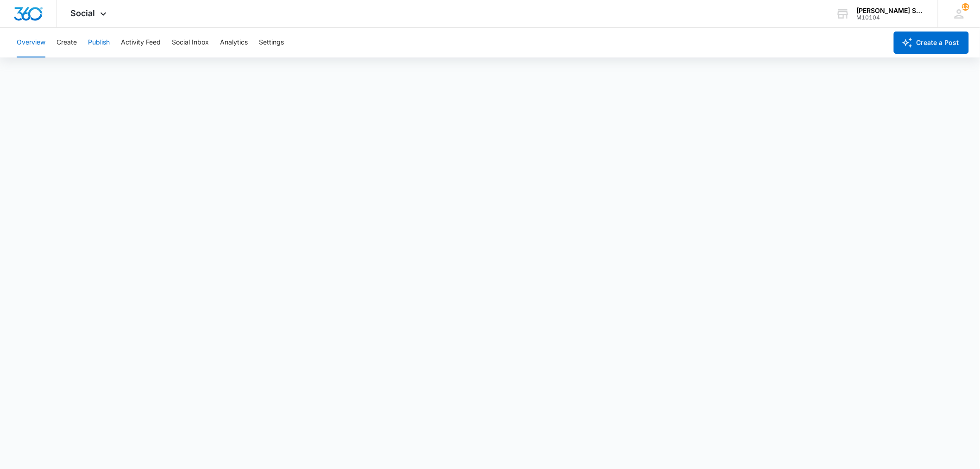  What do you see at coordinates (966, 7) in the screenshot?
I see `span: 124` at bounding box center [966, 7].